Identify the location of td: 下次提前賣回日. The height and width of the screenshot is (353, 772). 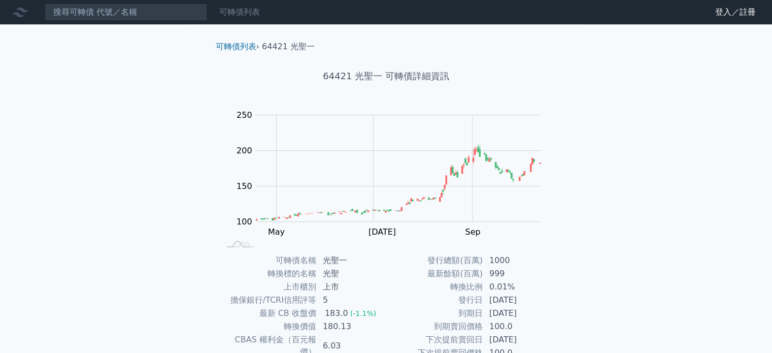
(435, 340).